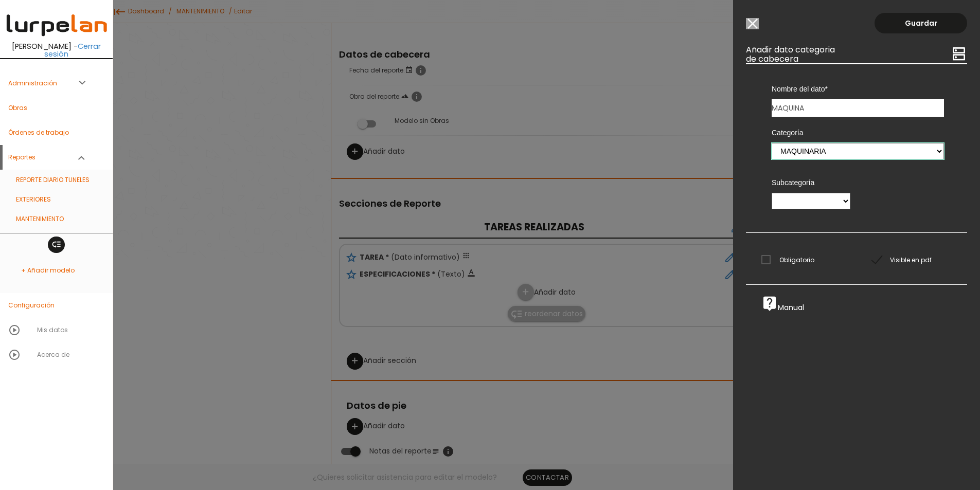  Describe the element at coordinates (902, 260) in the screenshot. I see `span: Visible en pdf` at that location.